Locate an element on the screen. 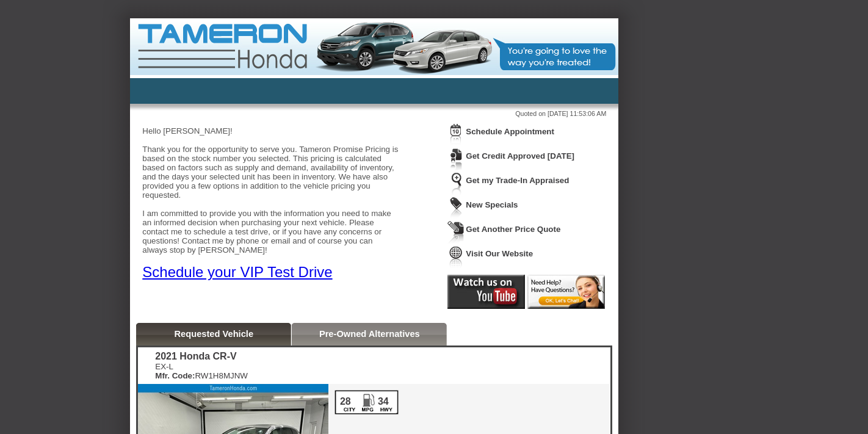  div: EX-L RW1H8MJNW is located at coordinates (202, 371).